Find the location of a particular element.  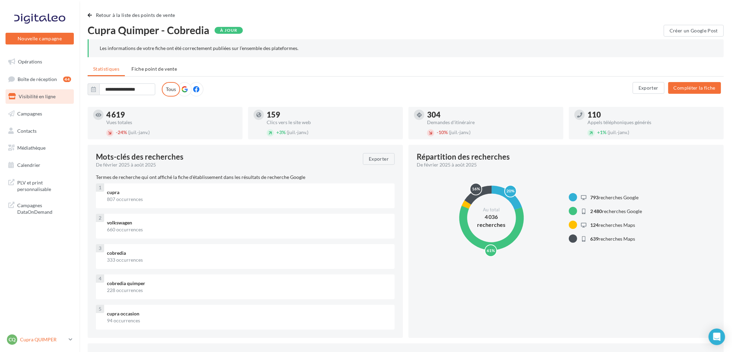

div: 660 occurrences is located at coordinates (248, 230).